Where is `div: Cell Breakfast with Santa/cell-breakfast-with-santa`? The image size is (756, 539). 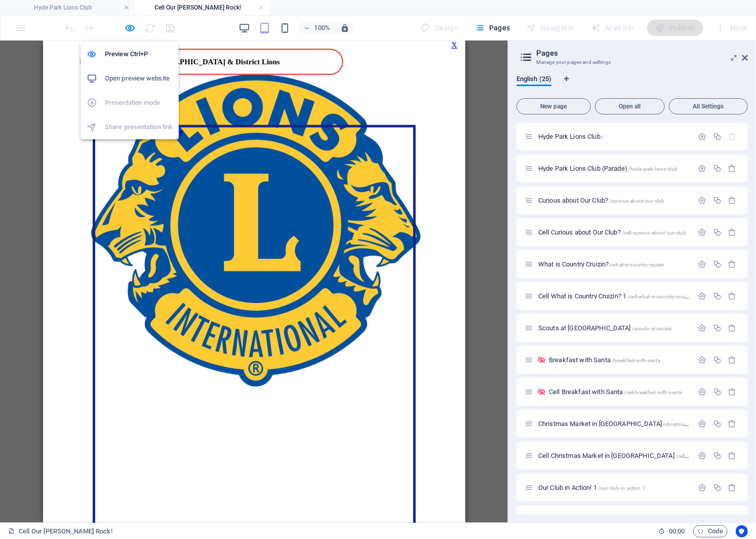 div: Cell Breakfast with Santa/cell-breakfast-with-santa is located at coordinates (619, 392).